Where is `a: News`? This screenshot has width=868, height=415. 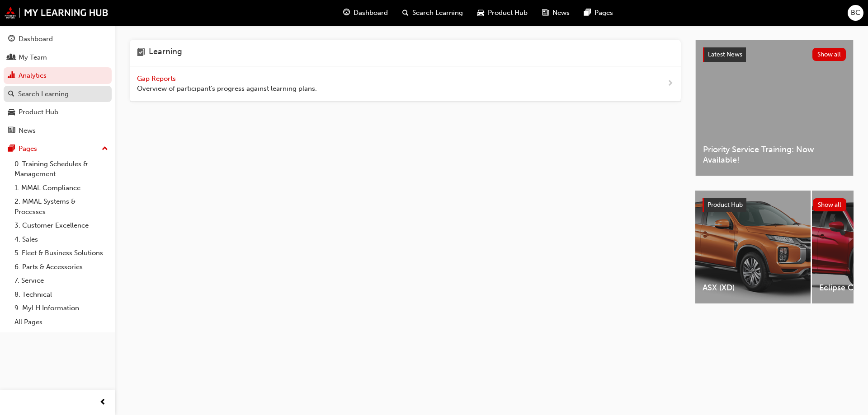
a: News is located at coordinates (58, 130).